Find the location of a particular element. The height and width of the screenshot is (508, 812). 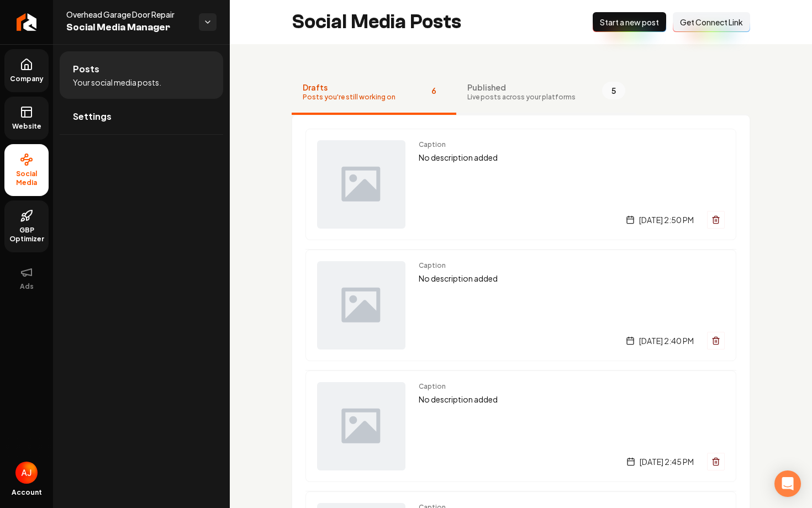

span: Ads is located at coordinates (27, 287).